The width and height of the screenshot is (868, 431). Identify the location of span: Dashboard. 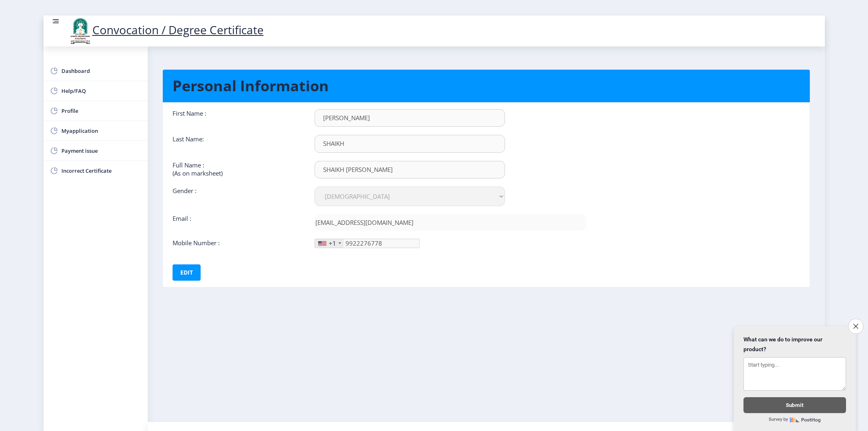
(102, 71).